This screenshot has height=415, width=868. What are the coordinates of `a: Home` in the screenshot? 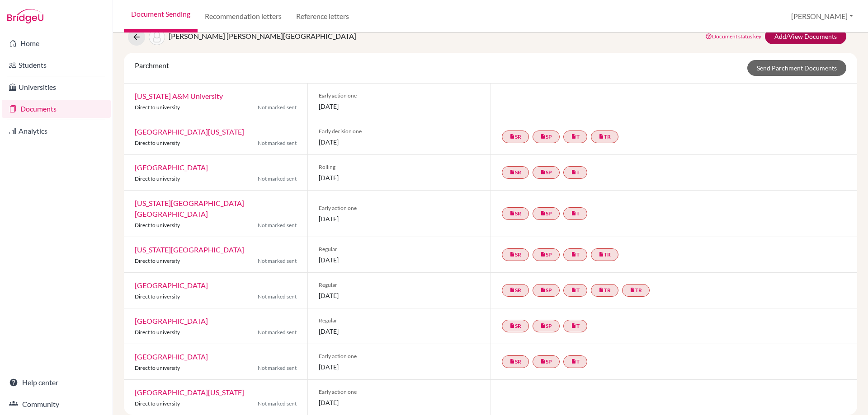 It's located at (56, 43).